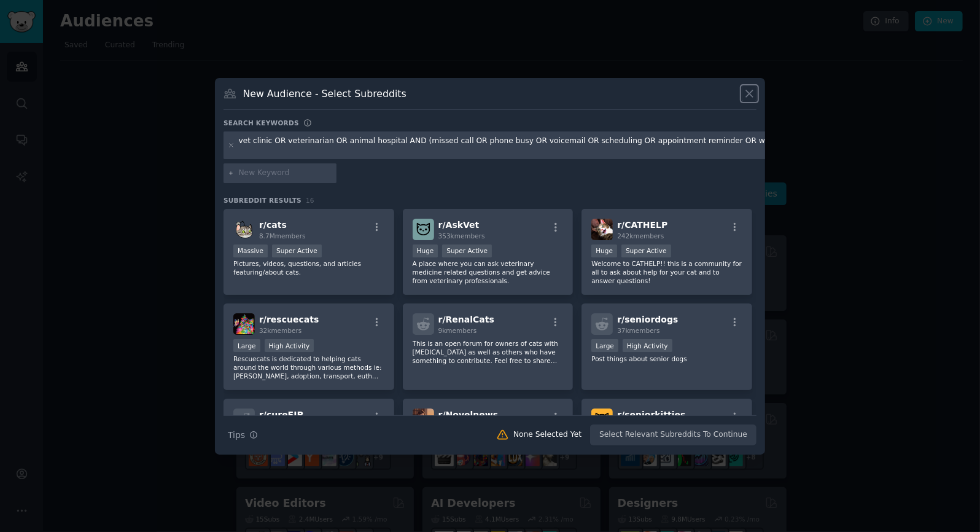 The height and width of the screenshot is (532, 980). I want to click on span: 9k members, so click(457, 330).